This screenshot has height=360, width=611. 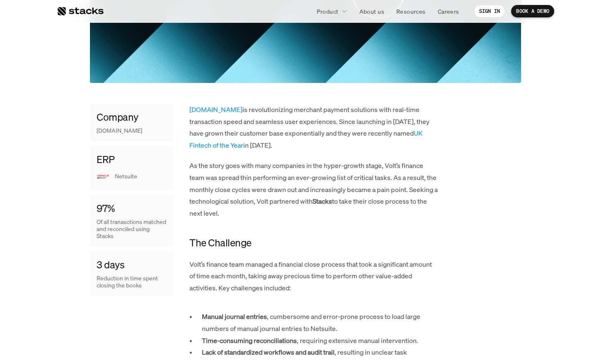 I want to click on a: Resources, so click(x=411, y=11).